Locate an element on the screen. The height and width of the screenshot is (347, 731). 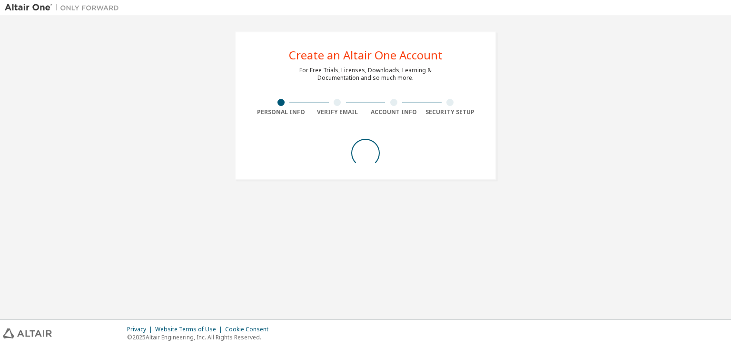
div: Verify Email is located at coordinates (337, 112).